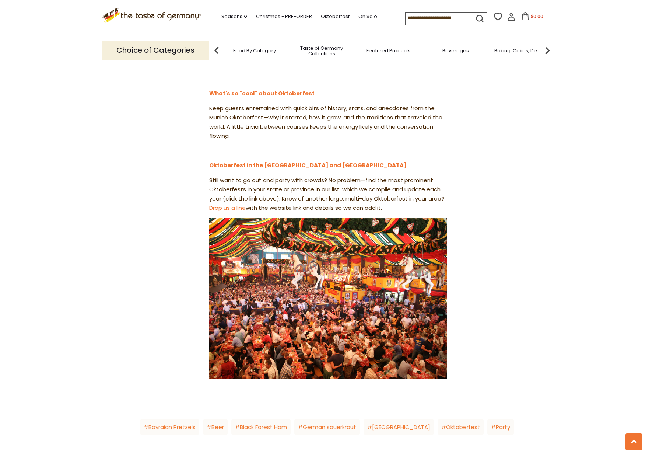 The height and width of the screenshot is (460, 656). I want to click on p: Still want to go out and party with crowds? No problem—find the most prominent Oktoberfests in yo..., so click(328, 194).